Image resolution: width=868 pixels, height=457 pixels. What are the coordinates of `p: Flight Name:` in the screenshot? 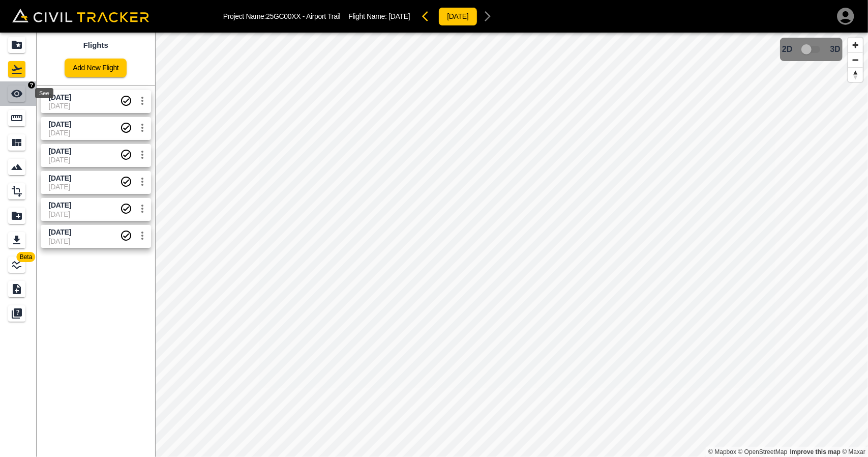 It's located at (379, 16).